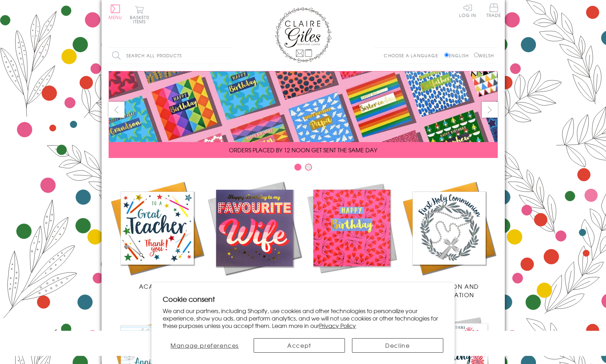 The image size is (606, 364). I want to click on a: Log In, so click(468, 10).